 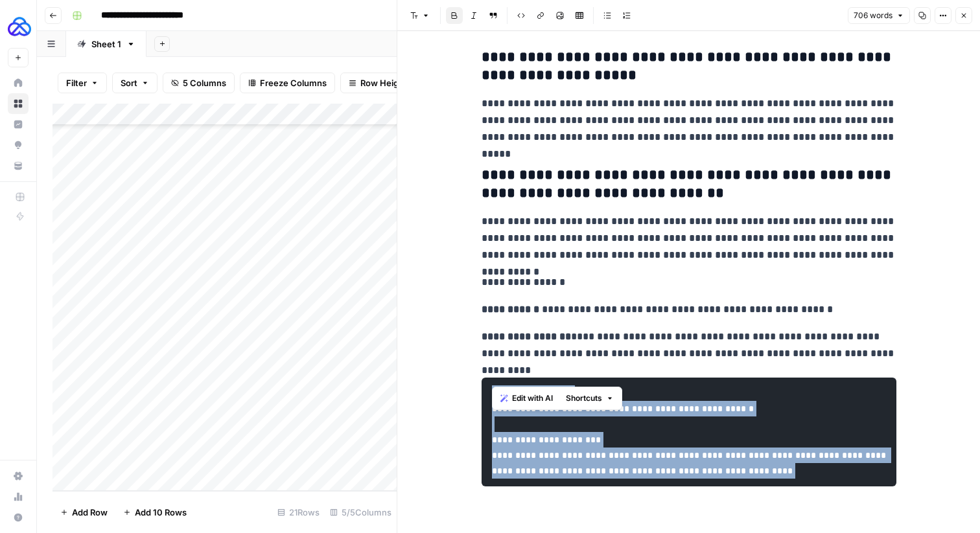 What do you see at coordinates (18, 145) in the screenshot?
I see `a: Opportunities` at bounding box center [18, 145].